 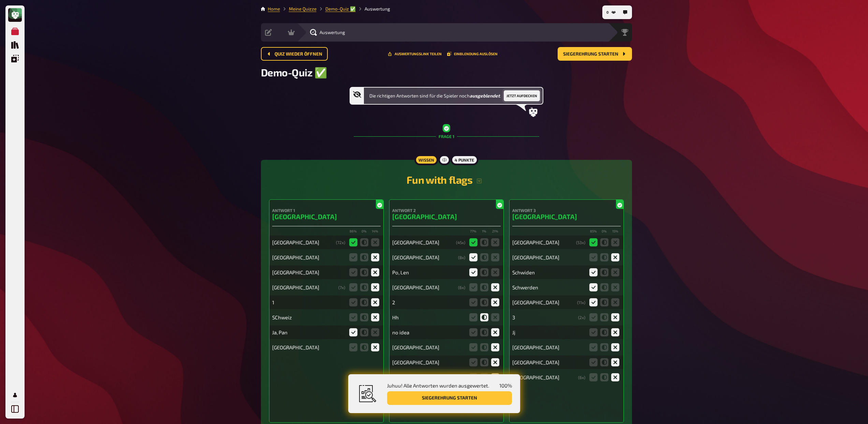 I want to click on small: 1 %, so click(x=484, y=232).